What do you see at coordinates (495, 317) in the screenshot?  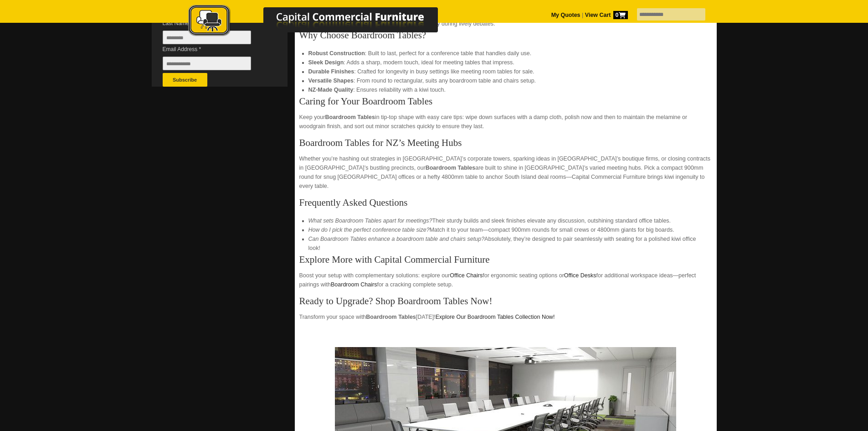 I see `a: Explore Our Boardroom Tables Collection Now!` at bounding box center [495, 317].